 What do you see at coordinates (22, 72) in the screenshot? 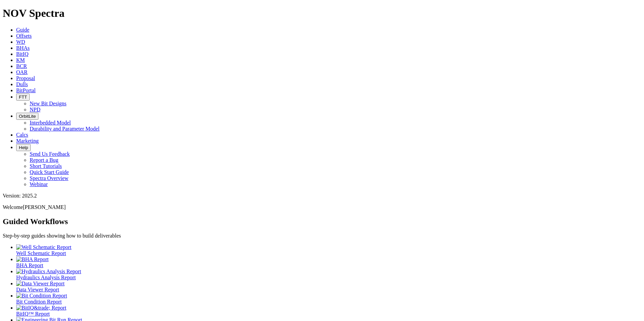
I see `span: OAR` at bounding box center [22, 72].